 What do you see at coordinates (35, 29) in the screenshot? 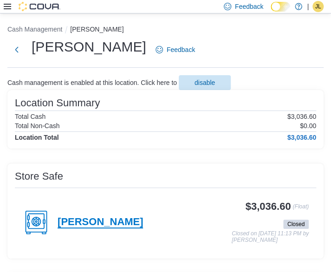
I see `button: Cash Management` at bounding box center [35, 29].